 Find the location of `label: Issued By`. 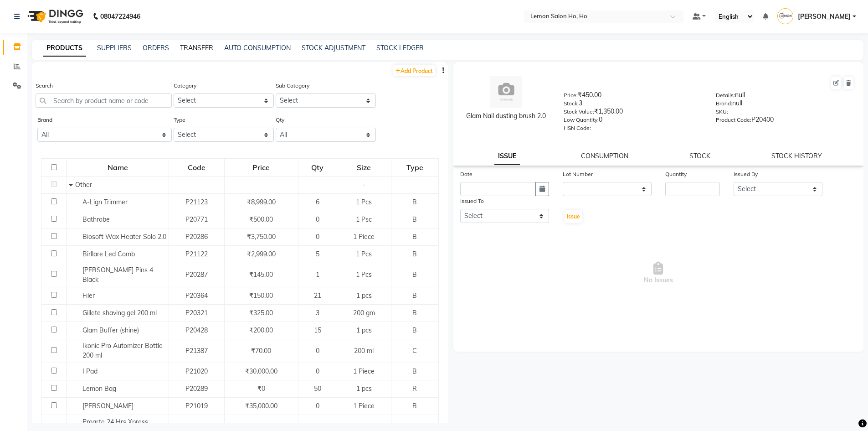

label: Issued By is located at coordinates (746, 174).